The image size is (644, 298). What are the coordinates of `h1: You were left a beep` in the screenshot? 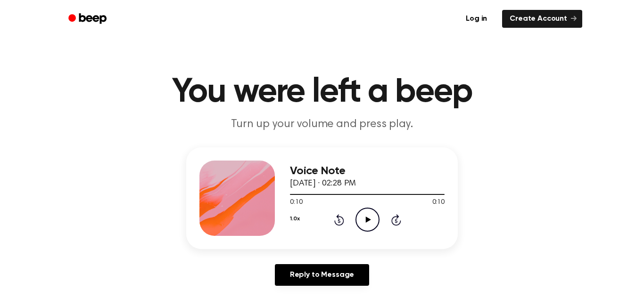 It's located at (322, 92).